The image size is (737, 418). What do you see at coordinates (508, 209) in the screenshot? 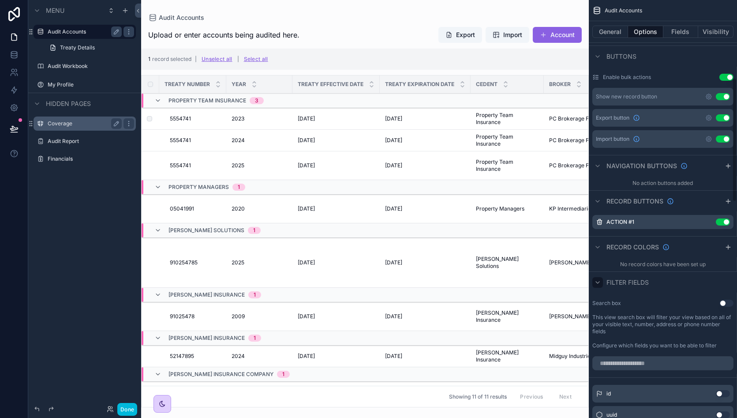
I see `a: Property Managers` at bounding box center [508, 209].